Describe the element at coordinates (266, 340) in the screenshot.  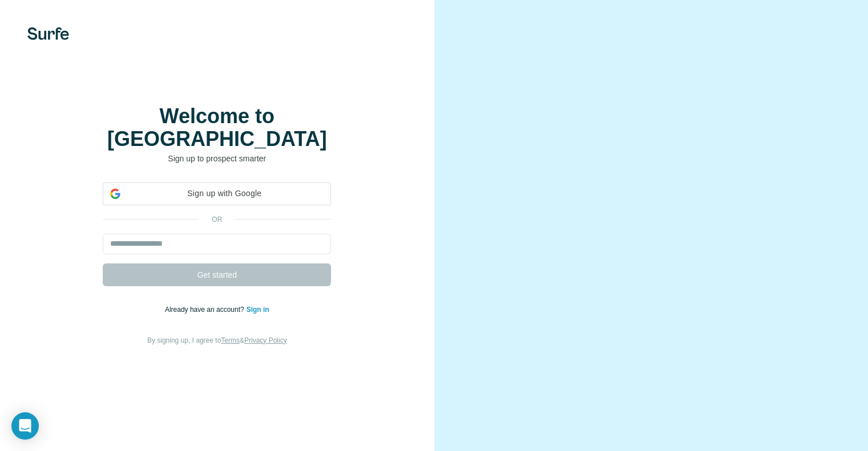
I see `a: Privacy Policy` at that location.